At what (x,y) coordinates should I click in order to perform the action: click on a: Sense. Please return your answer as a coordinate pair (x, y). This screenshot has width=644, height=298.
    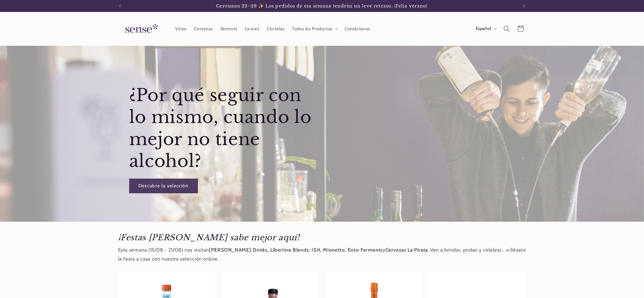
    Looking at the image, I should click on (140, 29).